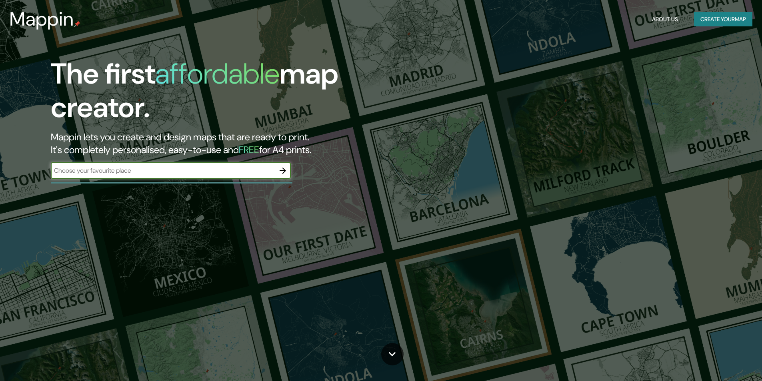  I want to click on h1: affordable, so click(217, 74).